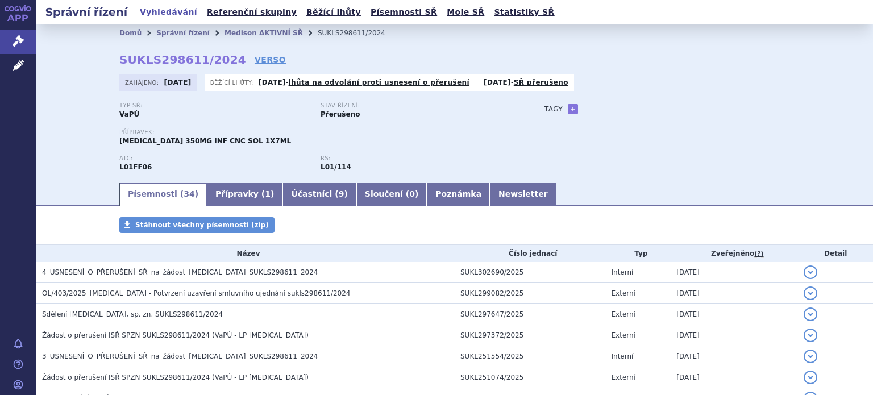 The width and height of the screenshot is (873, 395). I want to click on td: SUKL299082/2025, so click(530, 293).